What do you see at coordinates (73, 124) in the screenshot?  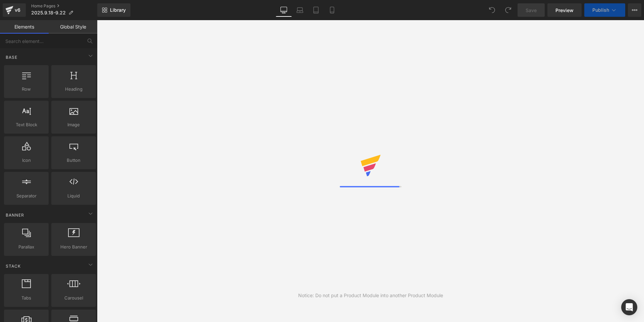 I see `span: Image` at bounding box center [73, 124].